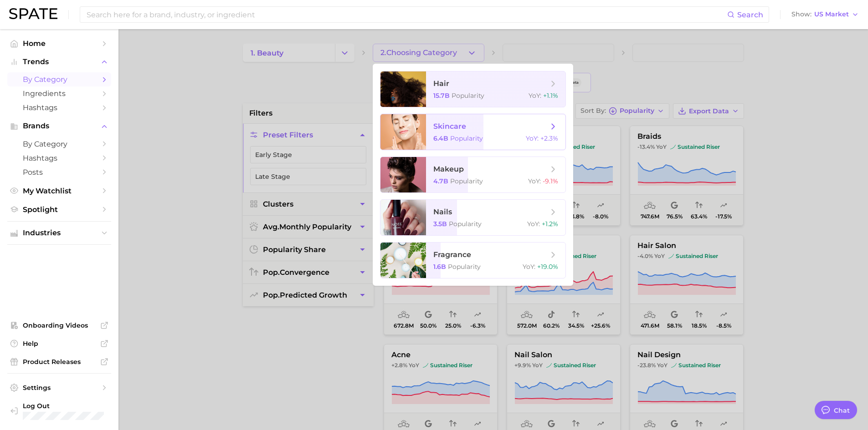  I want to click on a: Ingredients, so click(59, 93).